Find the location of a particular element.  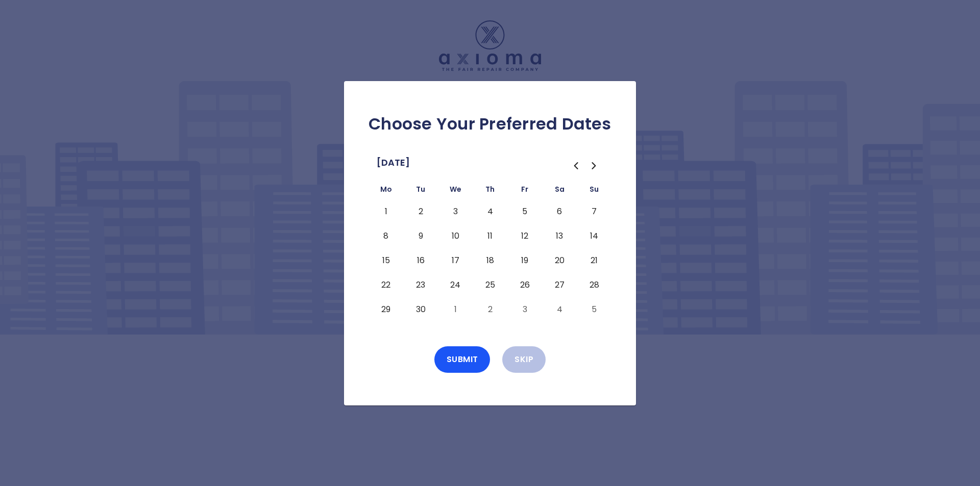

button: Saturday, October 4th, 2025 is located at coordinates (559, 309).